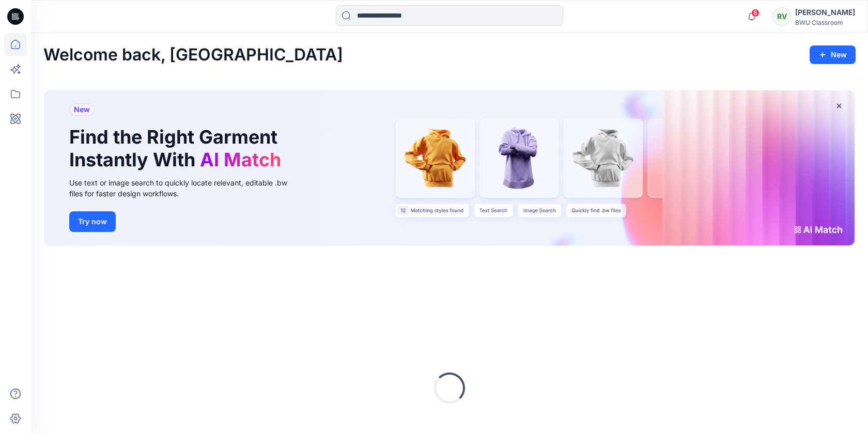  I want to click on h1: Find the Right Garment Instantly With, so click(177, 148).